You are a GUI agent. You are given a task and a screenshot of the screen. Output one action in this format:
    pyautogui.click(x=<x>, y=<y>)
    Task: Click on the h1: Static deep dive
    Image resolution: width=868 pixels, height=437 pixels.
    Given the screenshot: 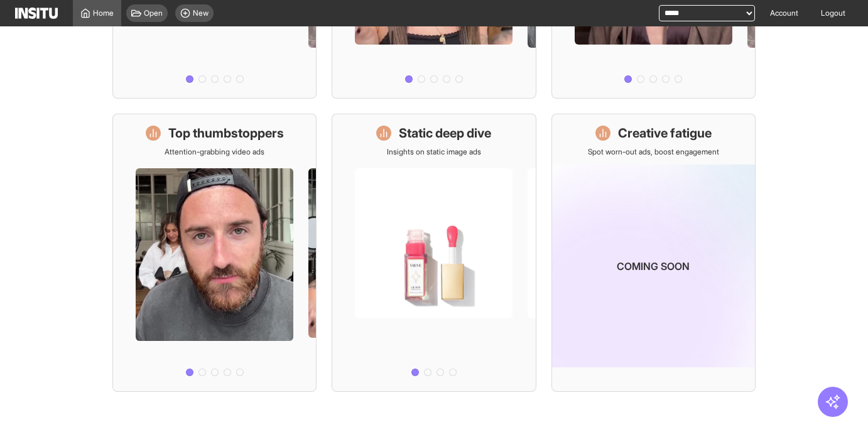 What is the action you would take?
    pyautogui.click(x=445, y=133)
    